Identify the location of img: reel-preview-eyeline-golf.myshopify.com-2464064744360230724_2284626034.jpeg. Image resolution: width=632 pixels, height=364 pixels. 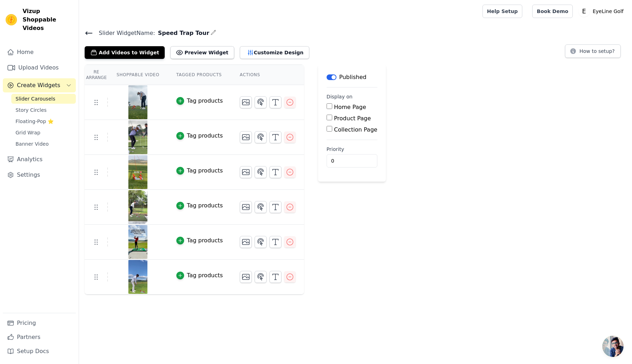
(138, 277).